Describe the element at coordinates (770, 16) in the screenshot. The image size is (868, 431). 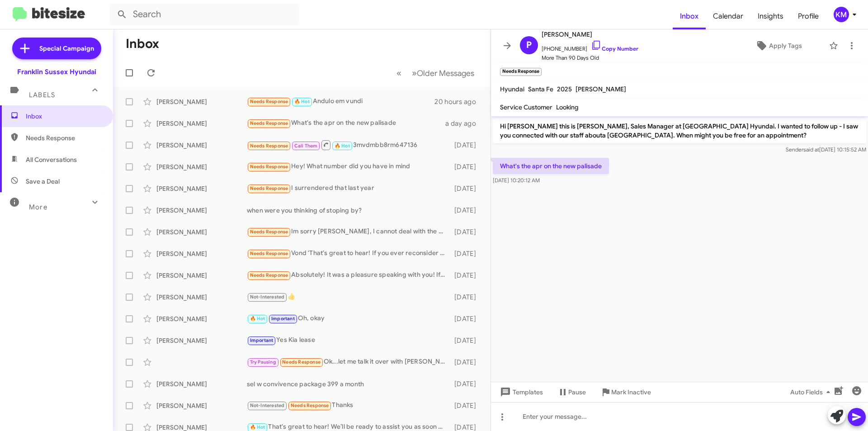
I see `a: Insights` at that location.